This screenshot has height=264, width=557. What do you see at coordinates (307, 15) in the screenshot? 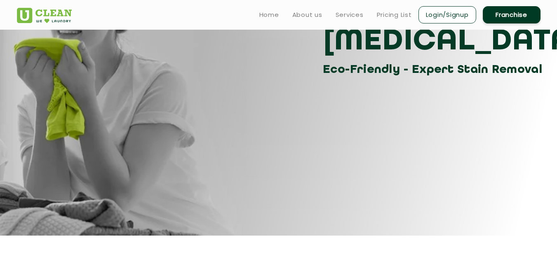
I see `a: About us` at bounding box center [307, 15].